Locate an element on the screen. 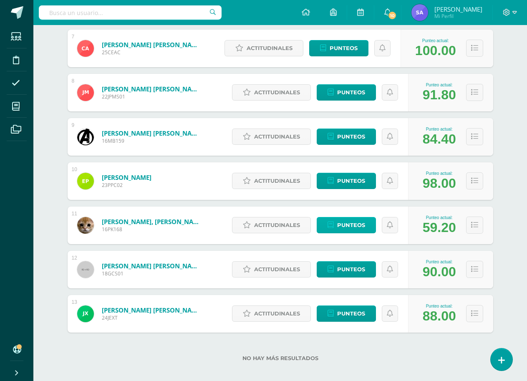 The height and width of the screenshot is (381, 527). span: 16PK168 is located at coordinates (152, 229).